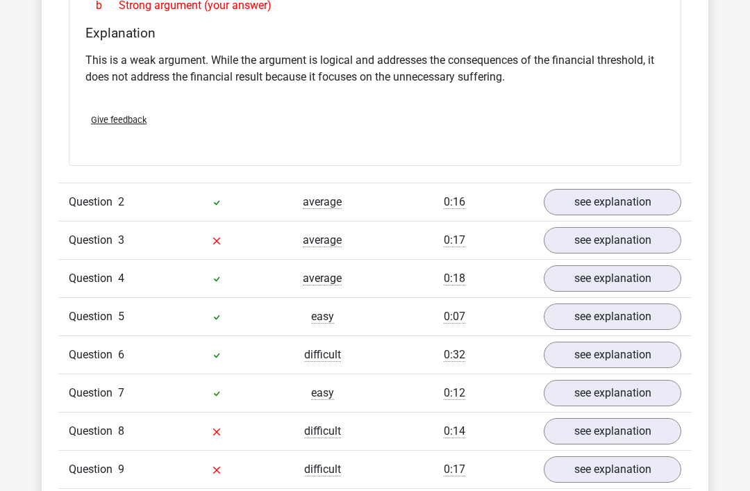 This screenshot has width=750, height=491. What do you see at coordinates (121, 469) in the screenshot?
I see `span: 9` at bounding box center [121, 469].